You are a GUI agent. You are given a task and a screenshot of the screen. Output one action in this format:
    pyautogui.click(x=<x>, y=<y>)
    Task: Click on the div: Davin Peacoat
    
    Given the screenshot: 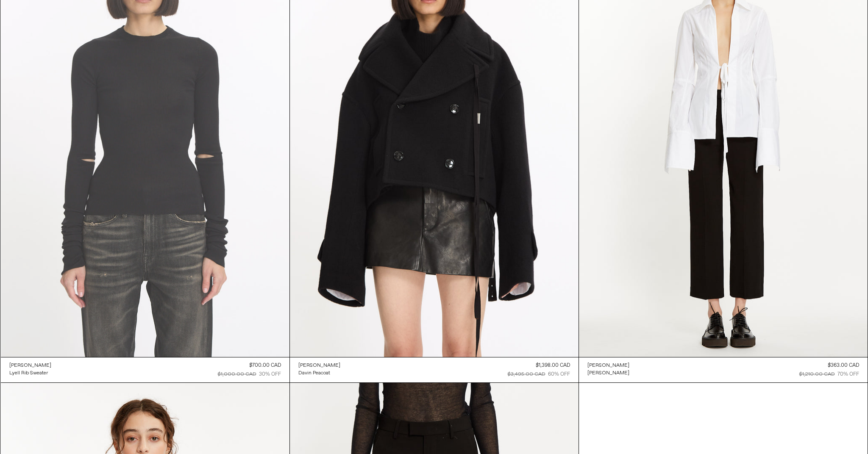 What is the action you would take?
    pyautogui.click(x=314, y=374)
    